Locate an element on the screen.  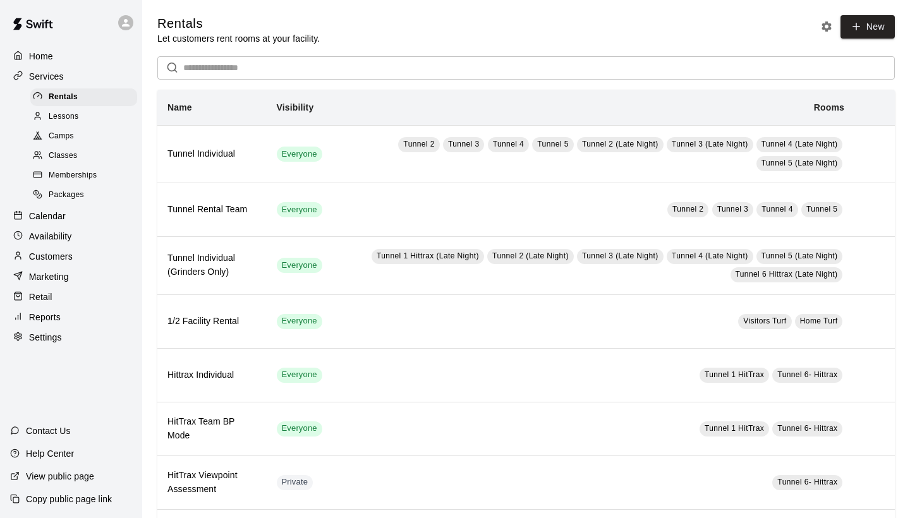
a: Classes is located at coordinates (86, 156).